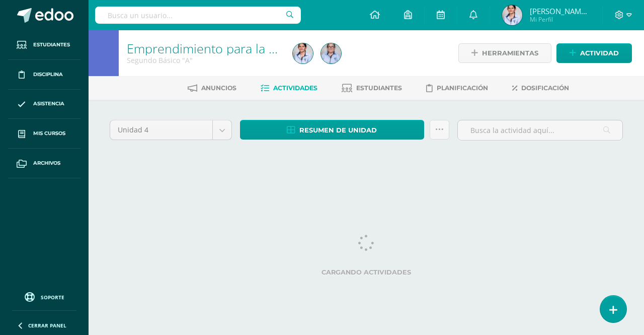 This screenshot has width=644, height=335. I want to click on a: Anuncios, so click(212, 88).